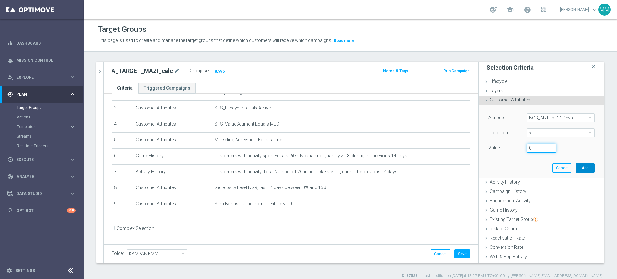 This screenshot has width=617, height=279. I want to click on div: Data Studio keyboard_arrow_right, so click(41, 194).